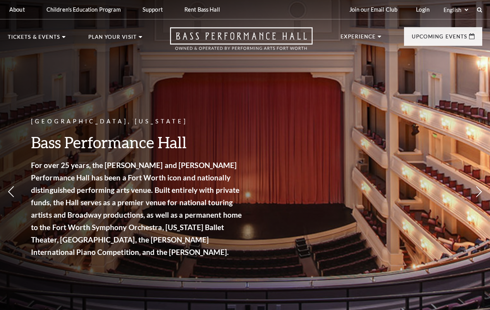 This screenshot has height=310, width=490. What do you see at coordinates (440, 39) in the screenshot?
I see `p: Upcoming Events` at bounding box center [440, 39].